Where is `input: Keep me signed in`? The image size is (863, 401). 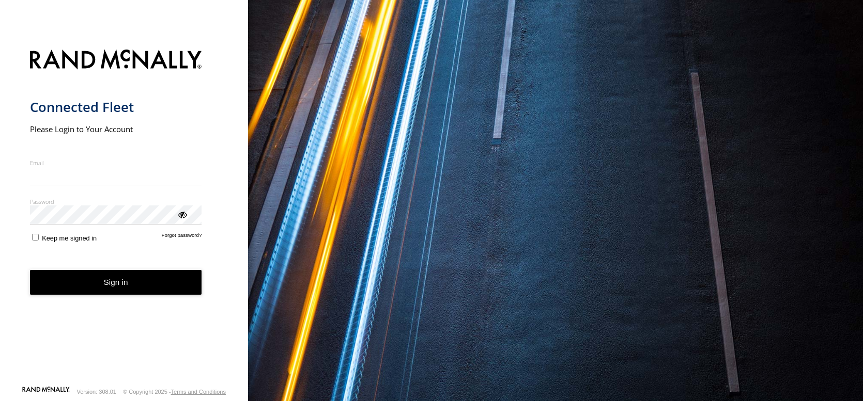 input: Keep me signed in is located at coordinates (35, 237).